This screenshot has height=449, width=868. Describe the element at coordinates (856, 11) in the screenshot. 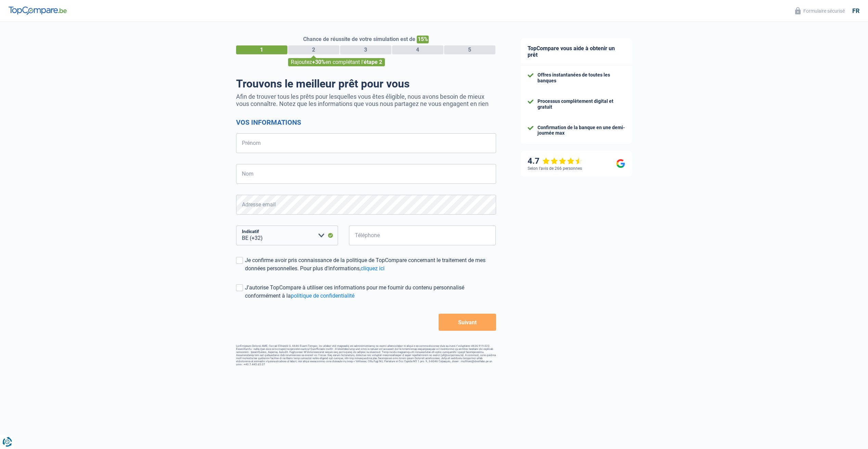

I see `div: fr` at that location.